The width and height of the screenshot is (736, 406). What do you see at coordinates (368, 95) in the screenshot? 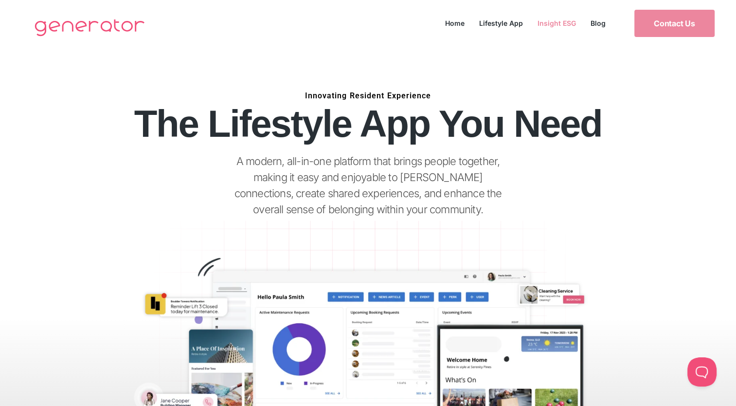
I see `h6: Innovating Resident Experience` at bounding box center [368, 95].